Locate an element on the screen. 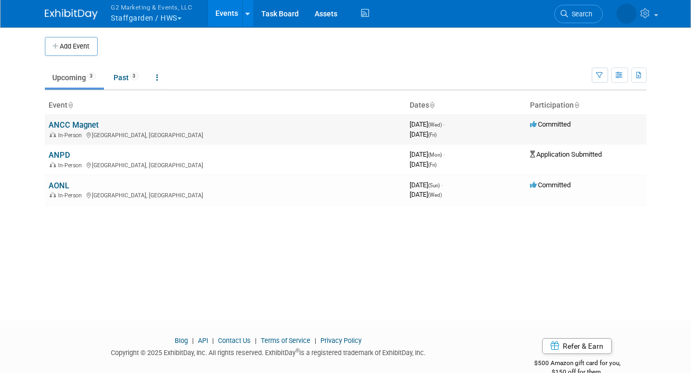 The height and width of the screenshot is (373, 691). span: G2 Marketing & Events, LLC is located at coordinates (152, 7).